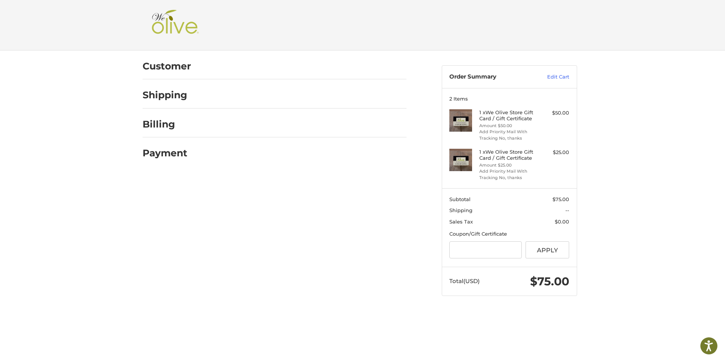 The image size is (725, 362). What do you see at coordinates (490, 77) in the screenshot?
I see `h3: Order Summary` at bounding box center [490, 77].